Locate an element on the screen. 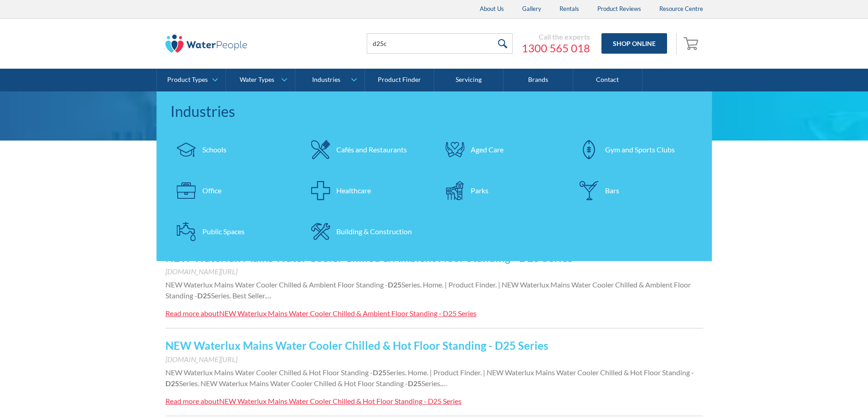 Image resolution: width=868 pixels, height=418 pixels. nav: Industries is located at coordinates (434, 176).